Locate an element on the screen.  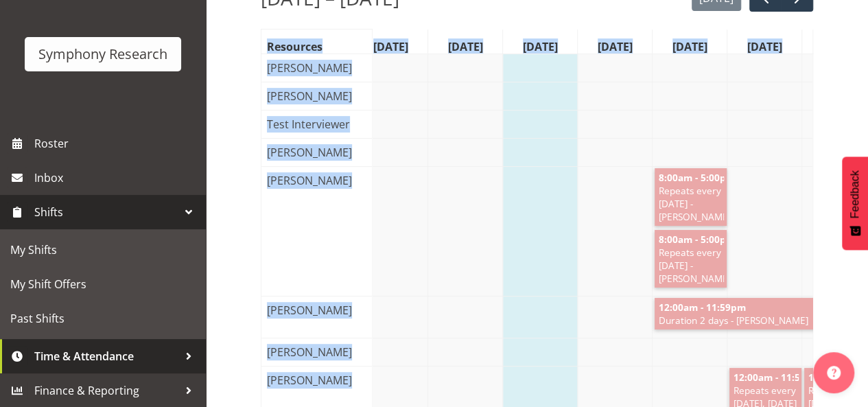
span: Past Shifts is located at coordinates (103, 319).